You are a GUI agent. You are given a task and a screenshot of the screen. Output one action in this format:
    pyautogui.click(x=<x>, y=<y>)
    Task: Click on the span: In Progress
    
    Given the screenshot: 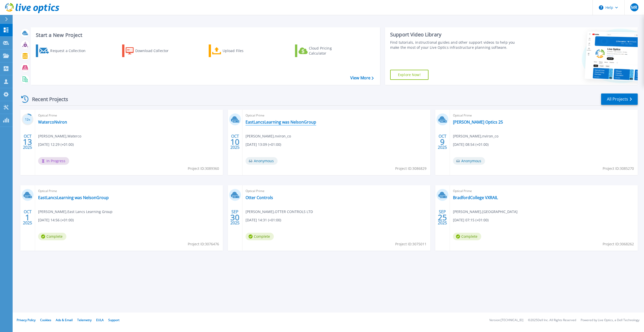 What is the action you would take?
    pyautogui.click(x=53, y=161)
    